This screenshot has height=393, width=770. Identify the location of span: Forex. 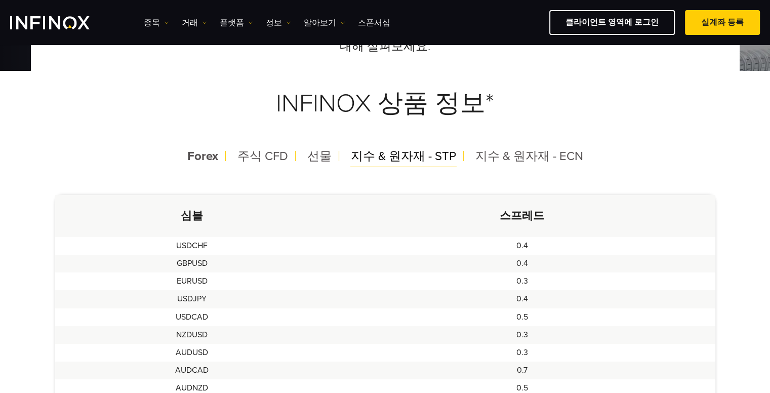
(203, 156).